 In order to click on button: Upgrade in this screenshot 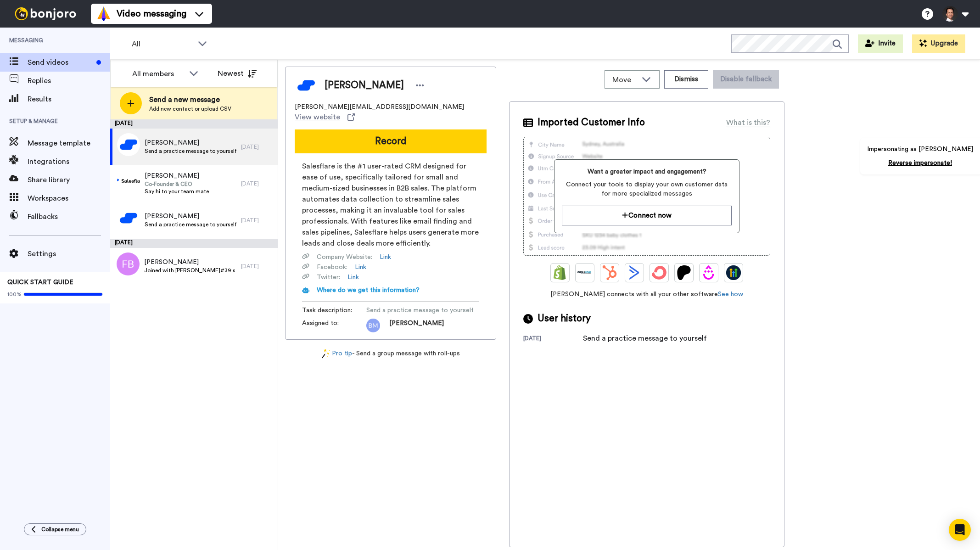, I will do `click(939, 44)`.